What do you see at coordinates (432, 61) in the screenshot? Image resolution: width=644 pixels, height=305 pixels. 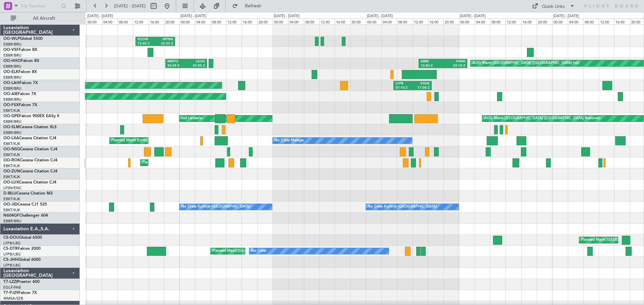 I see `div: EBBR` at bounding box center [432, 61].